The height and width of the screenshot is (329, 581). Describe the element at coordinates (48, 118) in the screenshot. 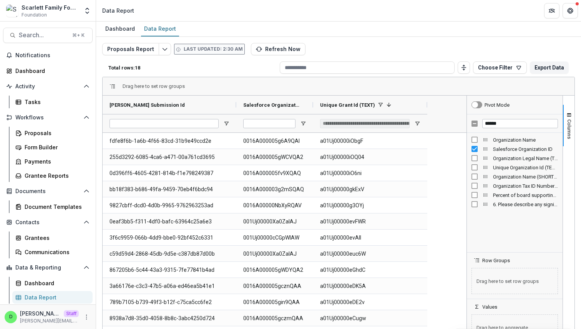

I see `span: Workflows` at that location.